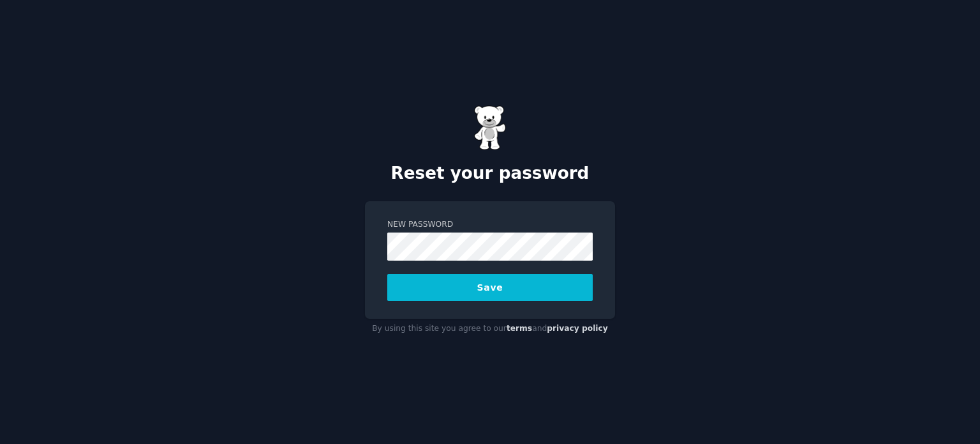 The image size is (980, 444). What do you see at coordinates (577, 328) in the screenshot?
I see `a: privacy policy` at bounding box center [577, 328].